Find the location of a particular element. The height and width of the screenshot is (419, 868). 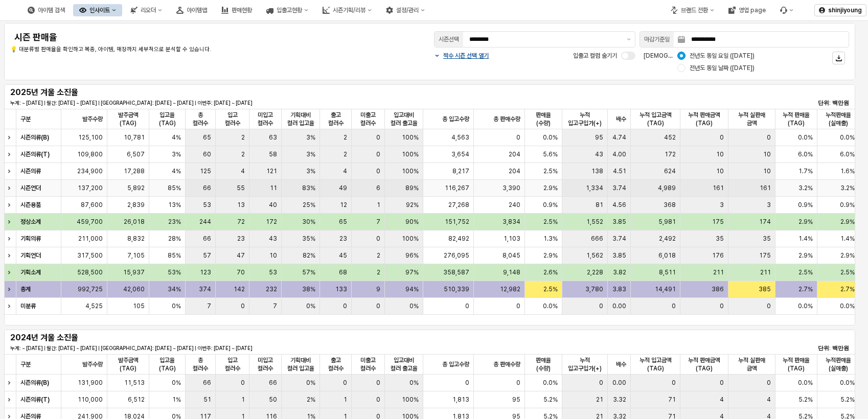

div: 입출고현황 is located at coordinates (287, 10).